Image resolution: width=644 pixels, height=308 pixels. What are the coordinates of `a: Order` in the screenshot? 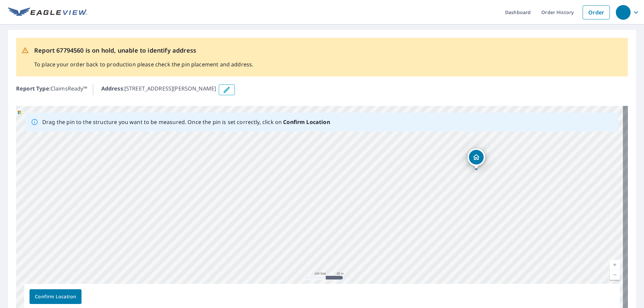 It's located at (596, 12).